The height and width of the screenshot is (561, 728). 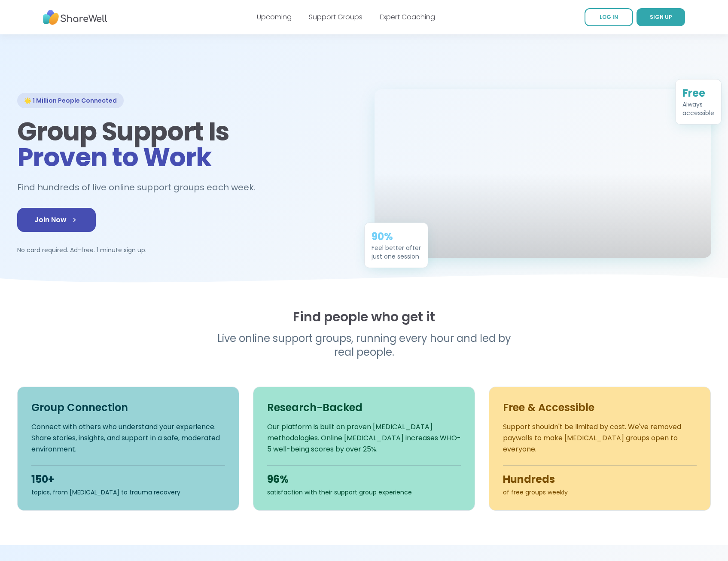 What do you see at coordinates (141, 187) in the screenshot?
I see `h2: Find hundreds of live online support groups each week.` at bounding box center [141, 187].